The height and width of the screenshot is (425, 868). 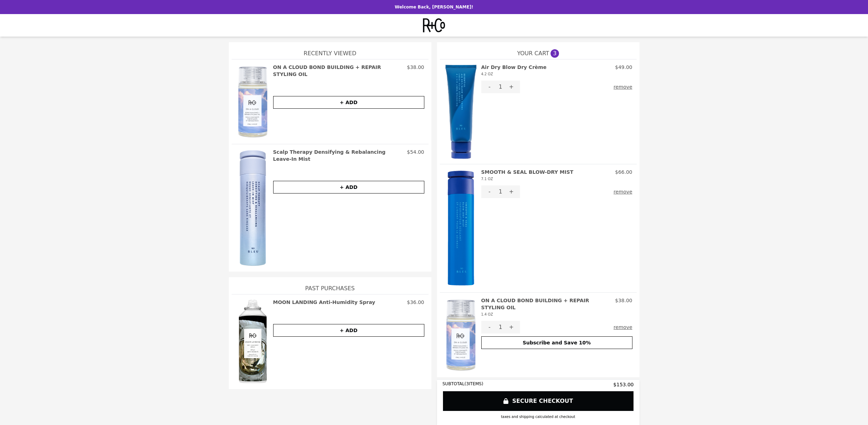 What do you see at coordinates (416, 155) in the screenshot?
I see `p: $54.00` at bounding box center [416, 155].